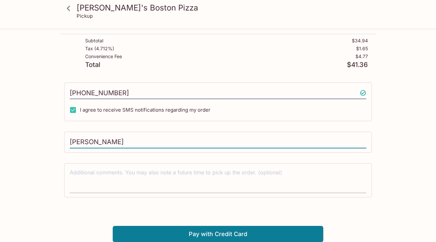 Image resolution: width=436 pixels, height=242 pixels. What do you see at coordinates (359, 41) in the screenshot?
I see `p: $34.94` at bounding box center [359, 41].